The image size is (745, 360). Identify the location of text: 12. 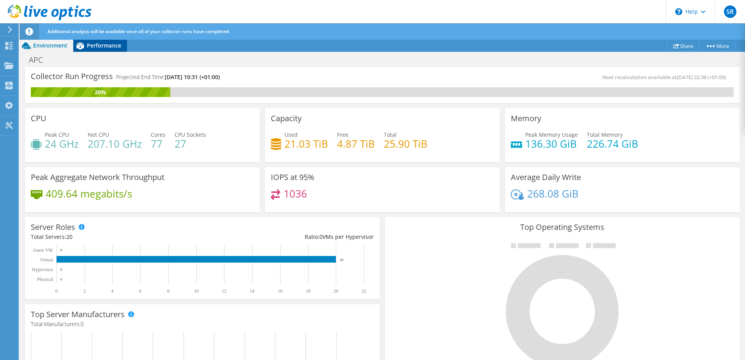
(224, 291).